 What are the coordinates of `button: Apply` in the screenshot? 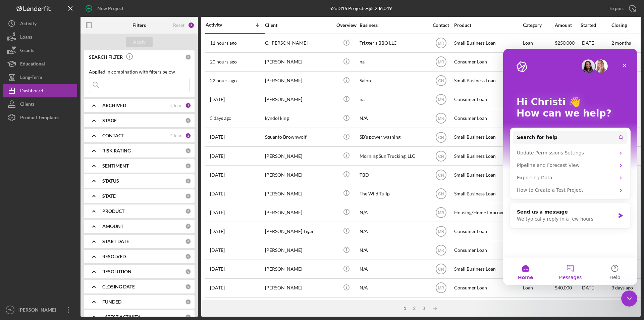 It's located at (139, 42).